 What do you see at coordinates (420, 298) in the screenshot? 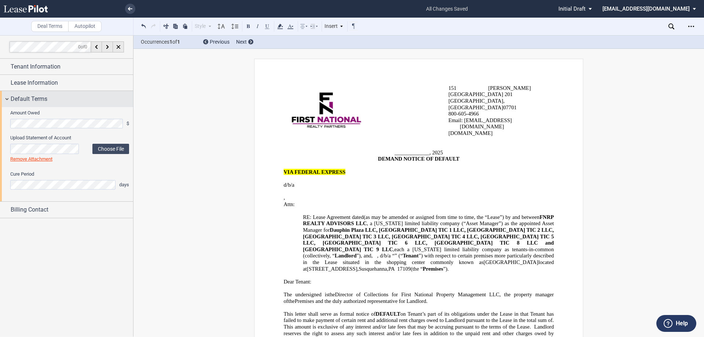
I see `span: The undersigned is Director of Collections for First National Property Management LLC, the proper...` at bounding box center [420, 298].